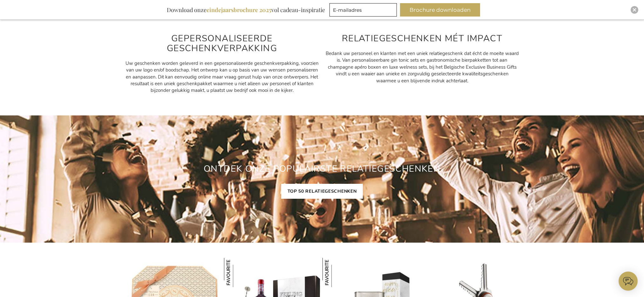 This screenshot has height=297, width=644. What do you see at coordinates (222, 77) in the screenshot?
I see `span: Uw geschenken worden geleverd in een gepersonaliseerde geschenkverpakking, voorzien van uw logo e...` at bounding box center [222, 77].